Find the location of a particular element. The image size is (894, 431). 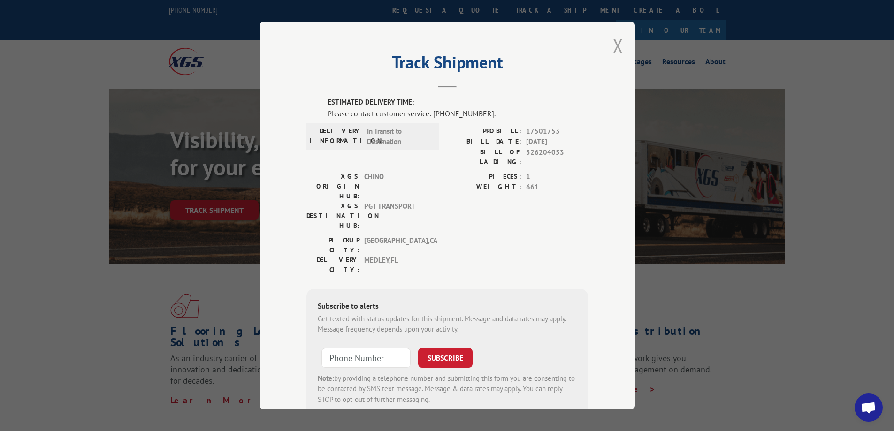

input: Phone Number is located at coordinates (366, 358).